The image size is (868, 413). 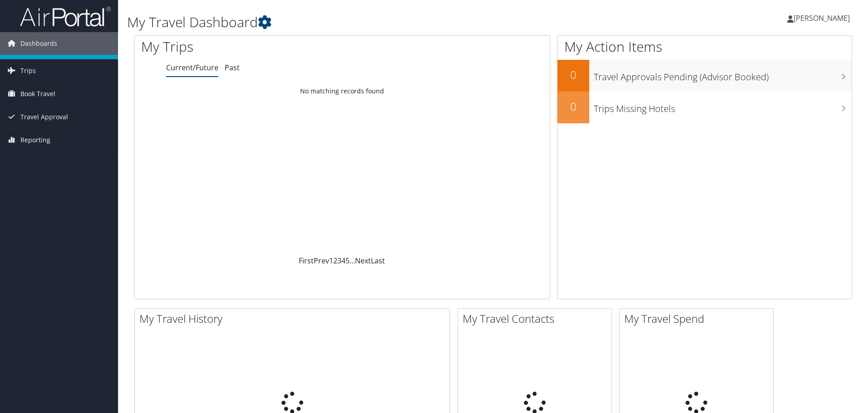 What do you see at coordinates (65, 16) in the screenshot?
I see `img: airportal-logo.png` at bounding box center [65, 16].